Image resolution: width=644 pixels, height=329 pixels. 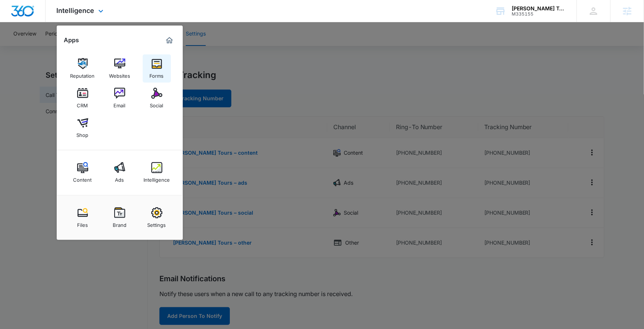 What do you see at coordinates (76, 10) in the screenshot?
I see `span: Intelligence` at bounding box center [76, 10].